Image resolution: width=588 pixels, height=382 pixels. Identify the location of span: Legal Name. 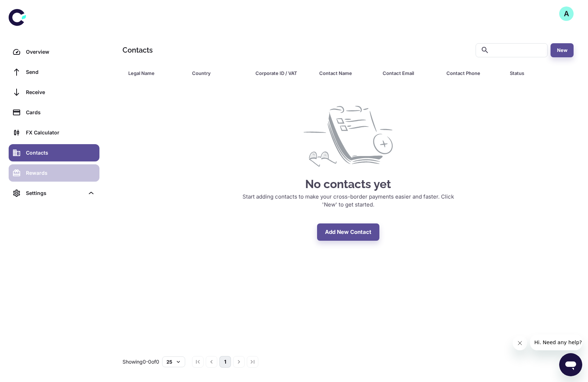
(156, 73).